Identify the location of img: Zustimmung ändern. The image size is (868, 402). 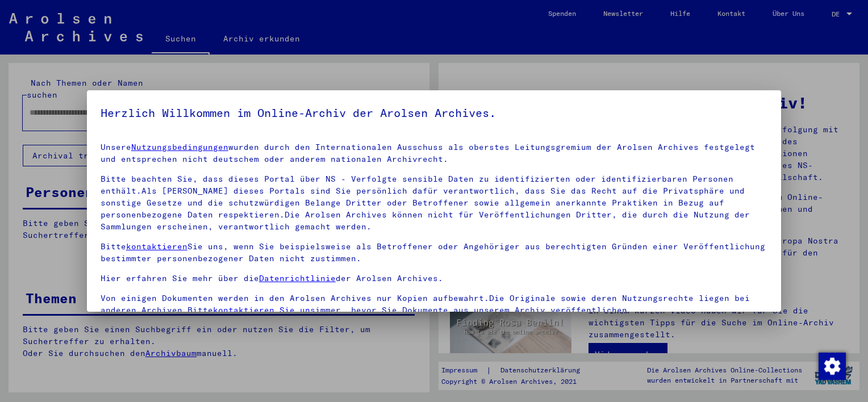
(832, 366).